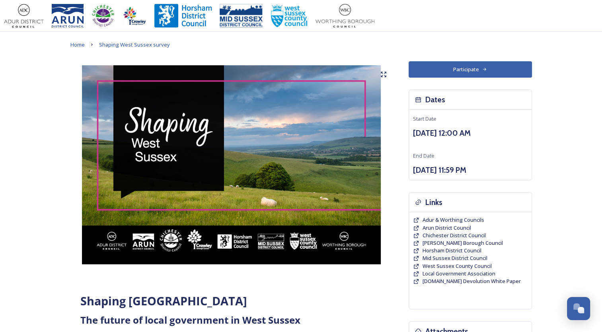 The image size is (602, 332). Describe the element at coordinates (454, 235) in the screenshot. I see `a: Chichester District Council` at that location.